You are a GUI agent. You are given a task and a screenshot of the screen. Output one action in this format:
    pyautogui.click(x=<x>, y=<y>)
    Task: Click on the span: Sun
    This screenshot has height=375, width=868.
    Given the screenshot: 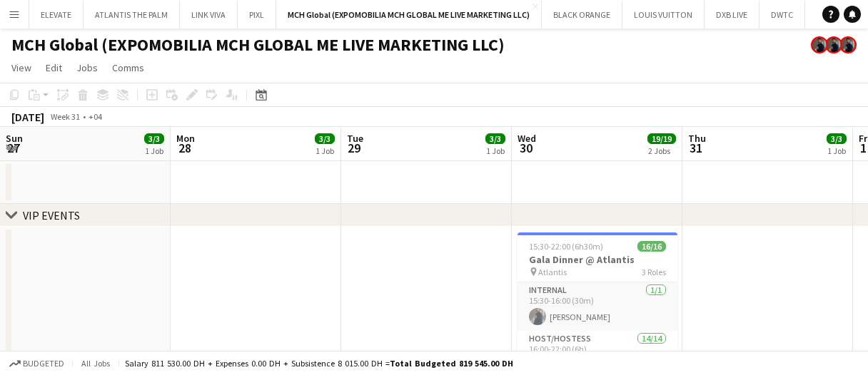 What is the action you would take?
    pyautogui.click(x=14, y=139)
    